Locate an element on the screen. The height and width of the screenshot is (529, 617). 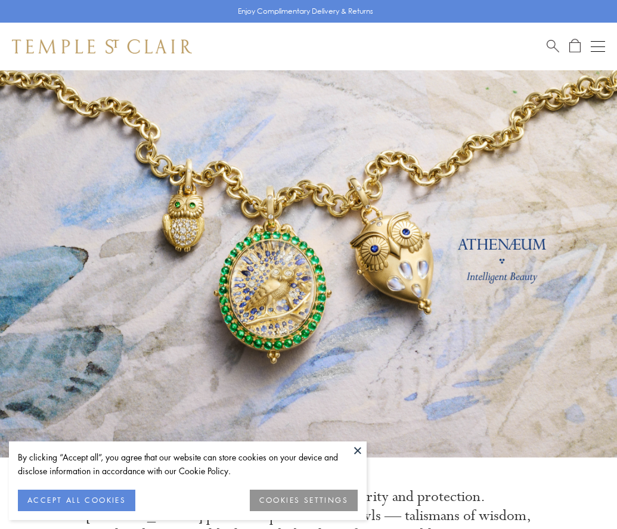
a: Open Shopping Bag is located at coordinates (574, 46).